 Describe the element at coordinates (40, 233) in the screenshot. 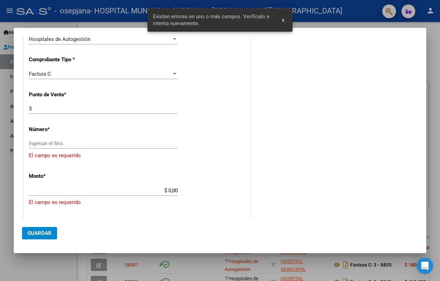

I see `span: Guardar` at that location.